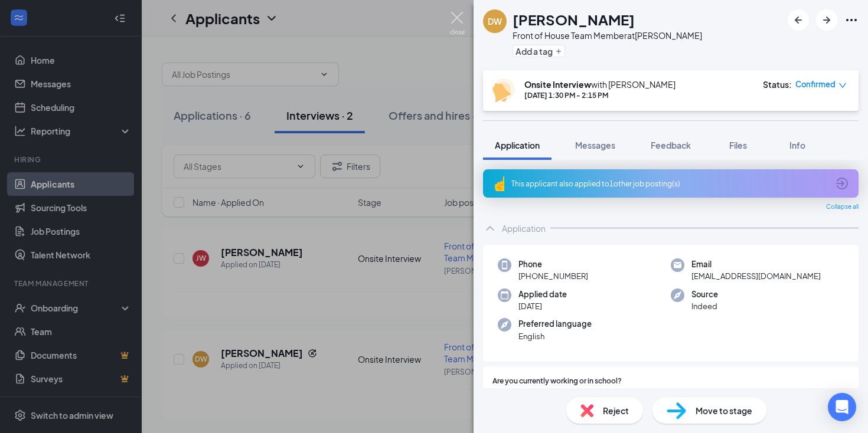 Image resolution: width=868 pixels, height=433 pixels. I want to click on span: Info, so click(797, 145).